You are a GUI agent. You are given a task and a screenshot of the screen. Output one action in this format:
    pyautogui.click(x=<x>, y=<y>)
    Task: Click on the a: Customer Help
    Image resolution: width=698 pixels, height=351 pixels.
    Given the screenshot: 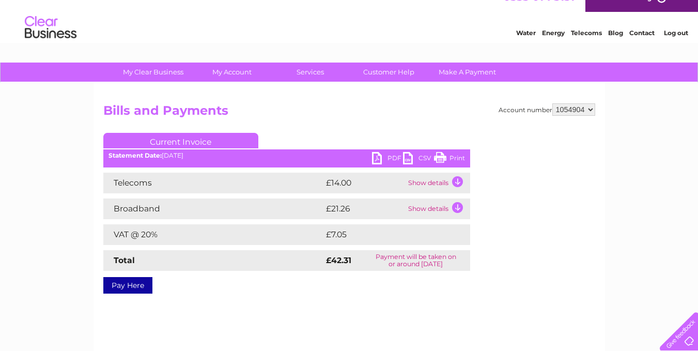 What is the action you would take?
    pyautogui.click(x=388, y=72)
    